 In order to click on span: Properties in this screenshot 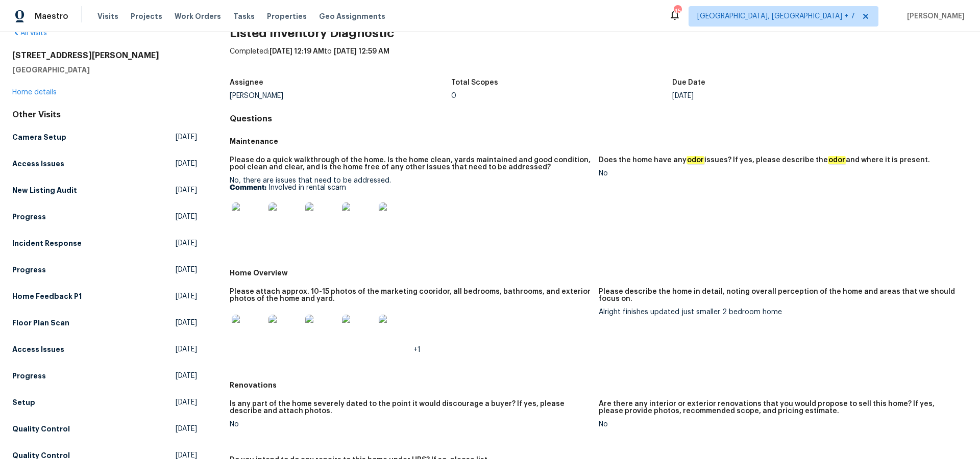, I will do `click(287, 16)`.